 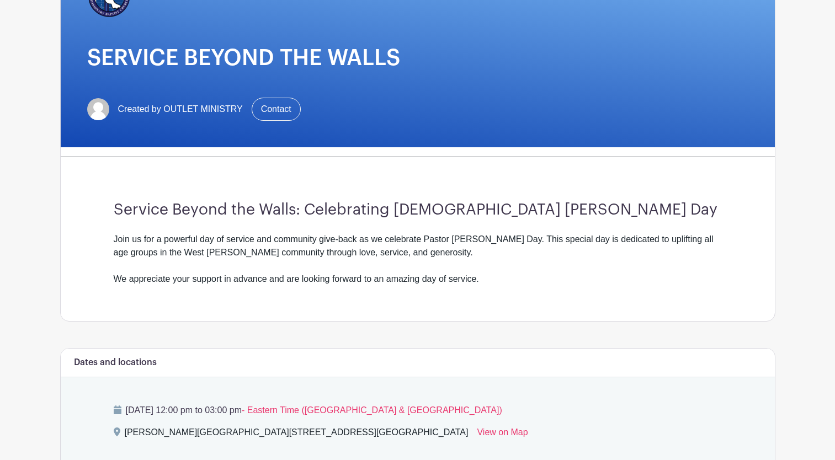 What do you see at coordinates (418, 58) in the screenshot?
I see `h1: SERVICE BEYOND THE WALLS` at bounding box center [418, 58].